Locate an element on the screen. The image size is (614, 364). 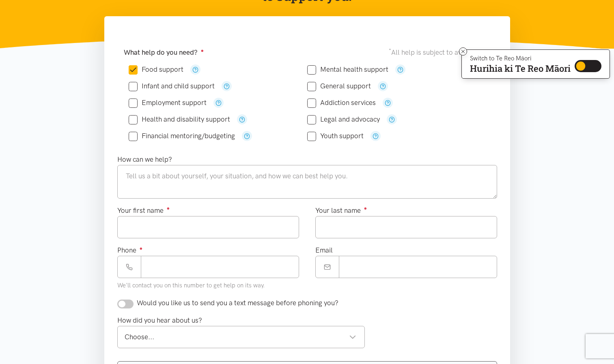
label: How can we help? is located at coordinates (145, 159).